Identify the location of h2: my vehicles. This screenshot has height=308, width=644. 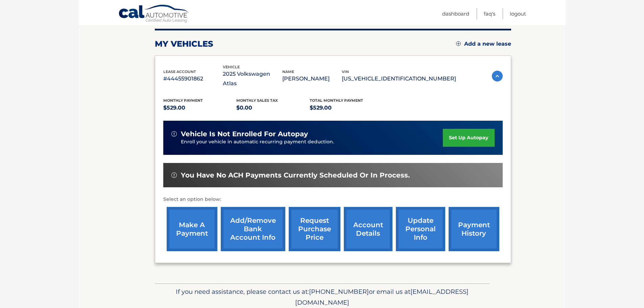
(184, 44).